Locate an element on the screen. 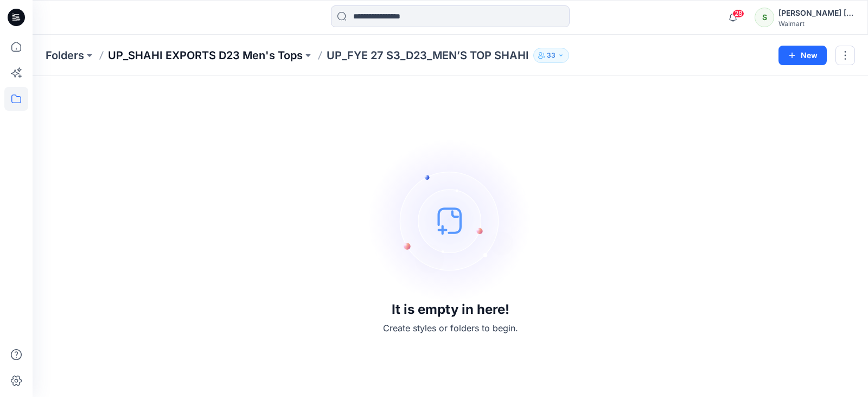  p: Create styles or folders to begin. is located at coordinates (450, 328).